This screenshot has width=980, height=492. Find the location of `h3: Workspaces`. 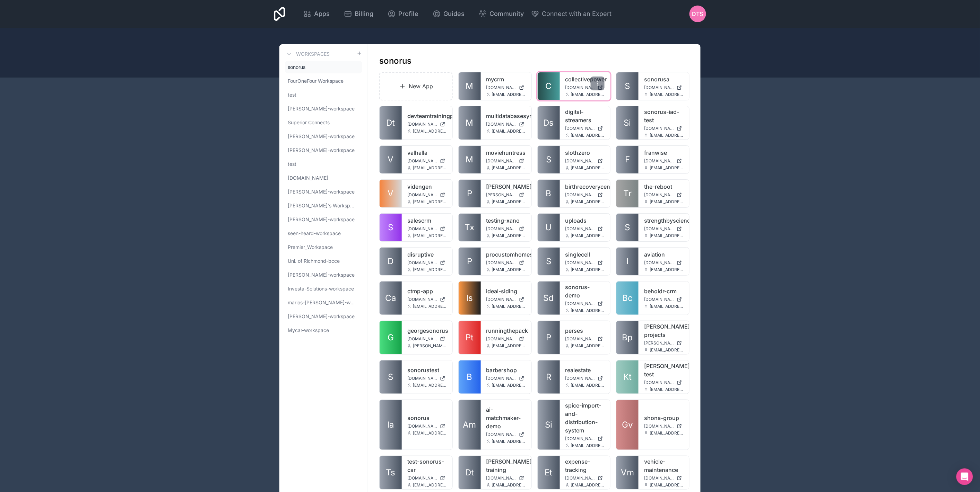

h3: Workspaces is located at coordinates (312, 54).